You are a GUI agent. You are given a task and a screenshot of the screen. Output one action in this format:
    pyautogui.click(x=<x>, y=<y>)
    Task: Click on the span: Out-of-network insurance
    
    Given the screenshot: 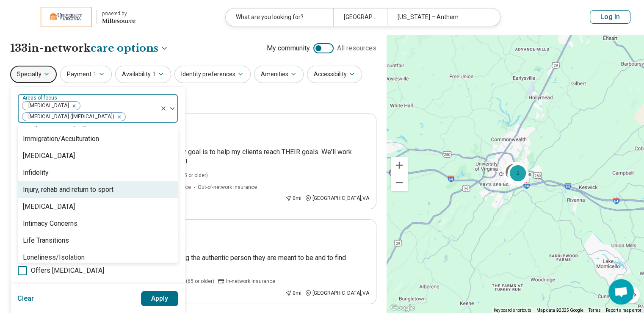 What is the action you would take?
    pyautogui.click(x=227, y=187)
    